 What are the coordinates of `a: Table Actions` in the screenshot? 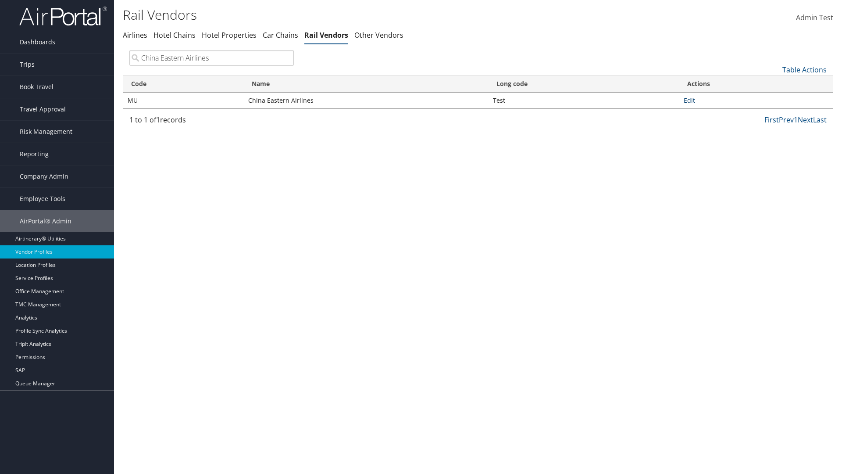 It's located at (805, 70).